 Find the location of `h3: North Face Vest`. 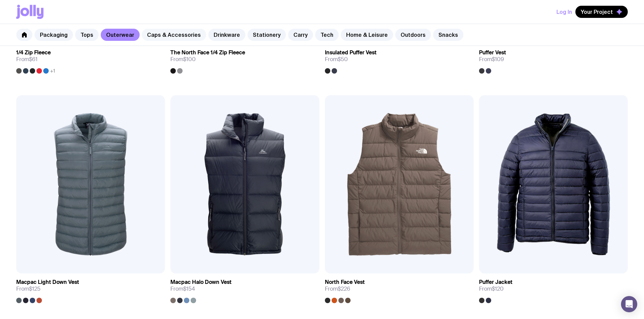

h3: North Face Vest is located at coordinates (345, 282).